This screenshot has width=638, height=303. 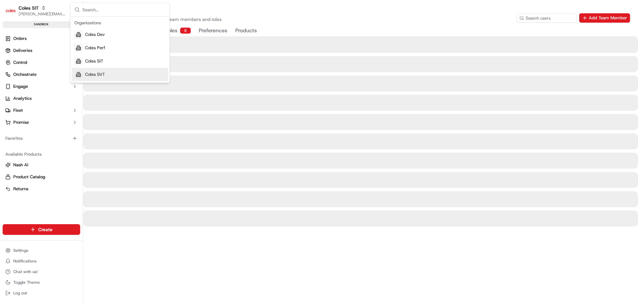 What do you see at coordinates (41, 189) in the screenshot?
I see `button: Returns` at bounding box center [41, 189].